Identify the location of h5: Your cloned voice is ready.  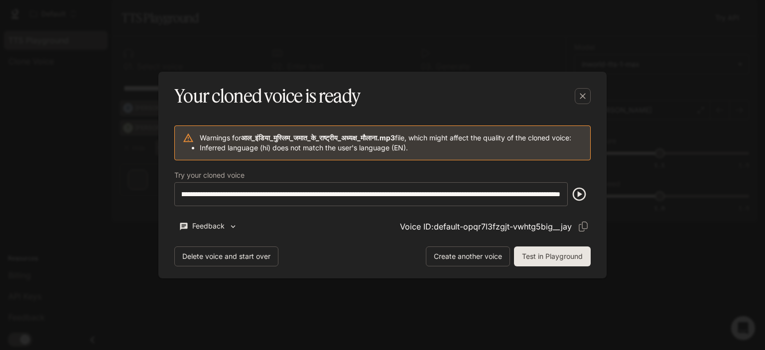
(267, 96).